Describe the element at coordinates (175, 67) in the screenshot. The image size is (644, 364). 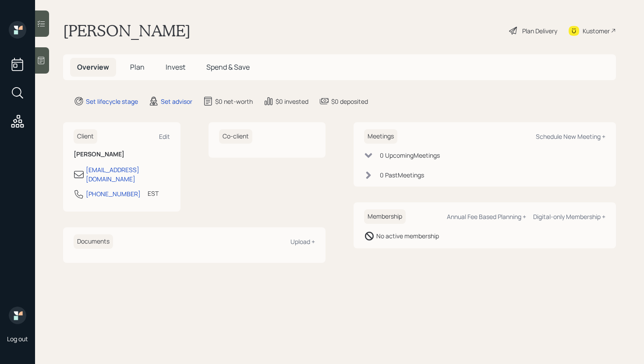
I see `span: Invest` at that location.